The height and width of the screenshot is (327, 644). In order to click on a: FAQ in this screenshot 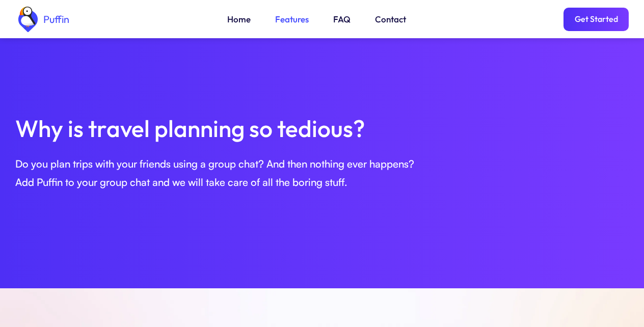, I will do `click(342, 19)`.